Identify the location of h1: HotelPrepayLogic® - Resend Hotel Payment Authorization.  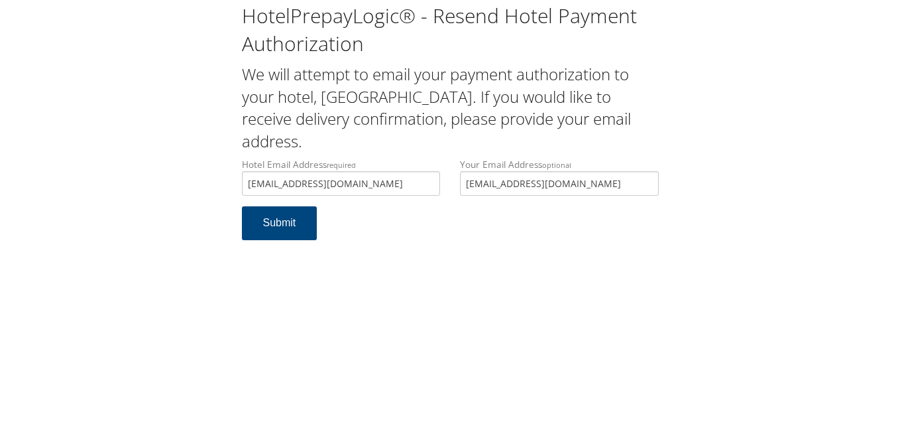
(450, 30).